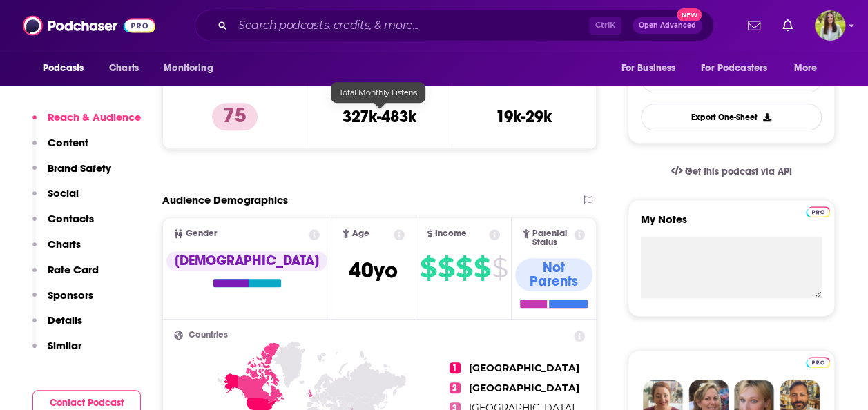 The height and width of the screenshot is (410, 868). Describe the element at coordinates (65, 345) in the screenshot. I see `p: Similar` at that location.